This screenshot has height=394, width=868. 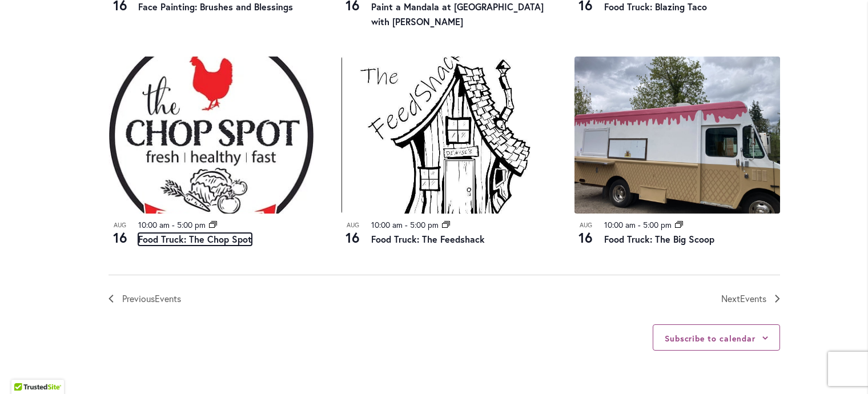 What do you see at coordinates (194, 239) in the screenshot?
I see `a: Food Truck: The Chop Spot` at bounding box center [194, 239].